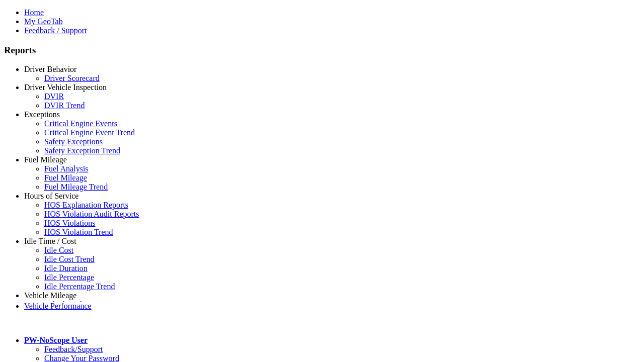  I want to click on a: Safety Exceptions, so click(73, 141).